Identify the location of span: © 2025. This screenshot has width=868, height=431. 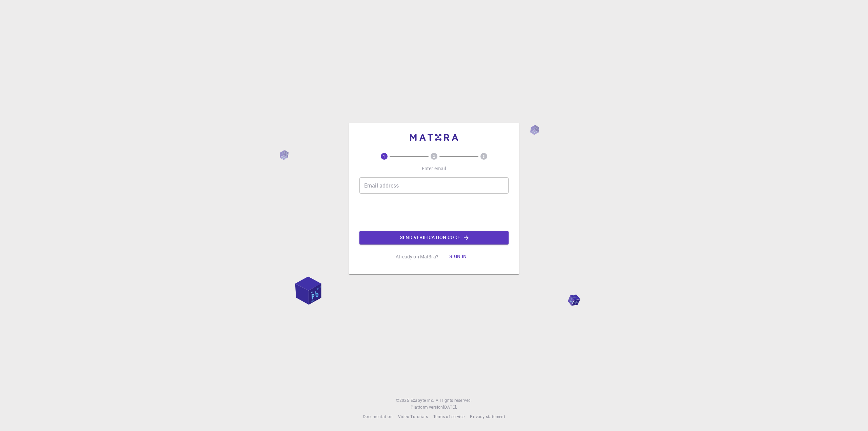
(404, 401).